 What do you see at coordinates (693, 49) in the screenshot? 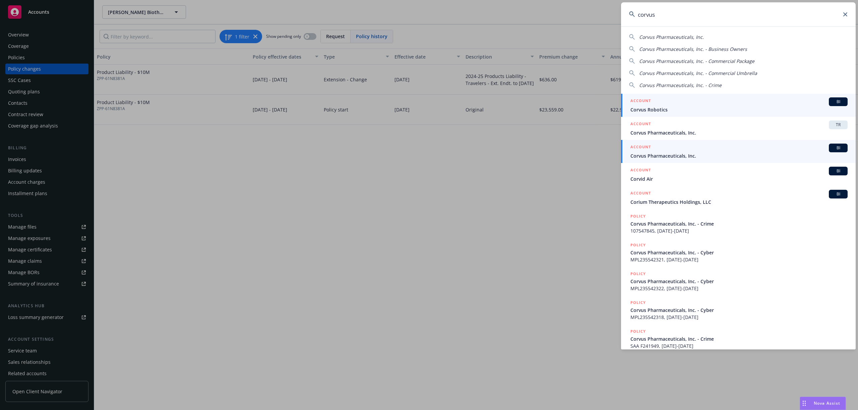
I see `span: Corvus Pharmaceuticals, Inc. - Business Owners` at bounding box center [693, 49].